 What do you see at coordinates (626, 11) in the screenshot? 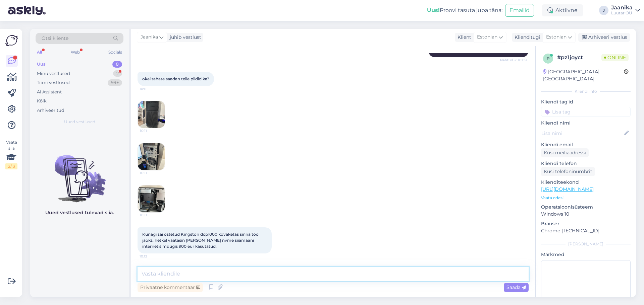
I see `a: JaanikaLuutar OÜ` at bounding box center [626, 11].